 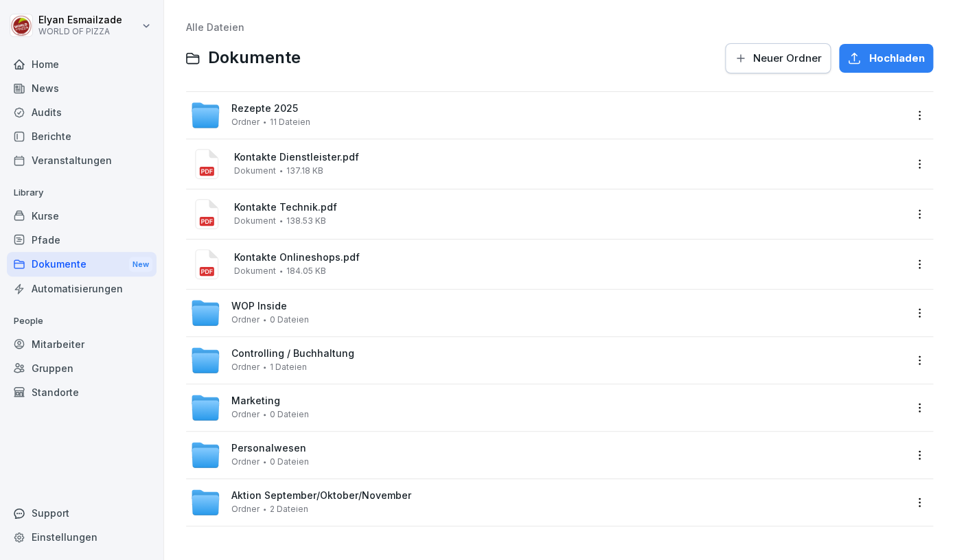 I want to click on span: 137.18 KB, so click(x=305, y=171).